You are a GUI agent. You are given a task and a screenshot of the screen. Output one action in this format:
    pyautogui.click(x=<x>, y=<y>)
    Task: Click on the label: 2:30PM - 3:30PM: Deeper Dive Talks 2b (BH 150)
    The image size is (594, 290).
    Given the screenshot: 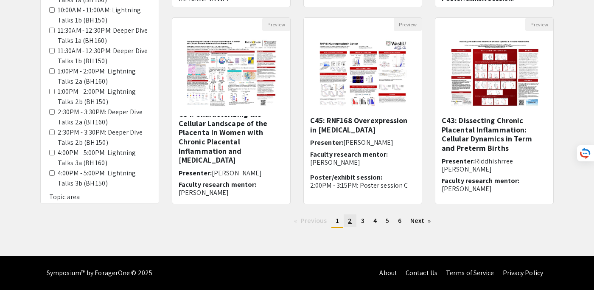 What is the action you would take?
    pyautogui.click(x=104, y=138)
    